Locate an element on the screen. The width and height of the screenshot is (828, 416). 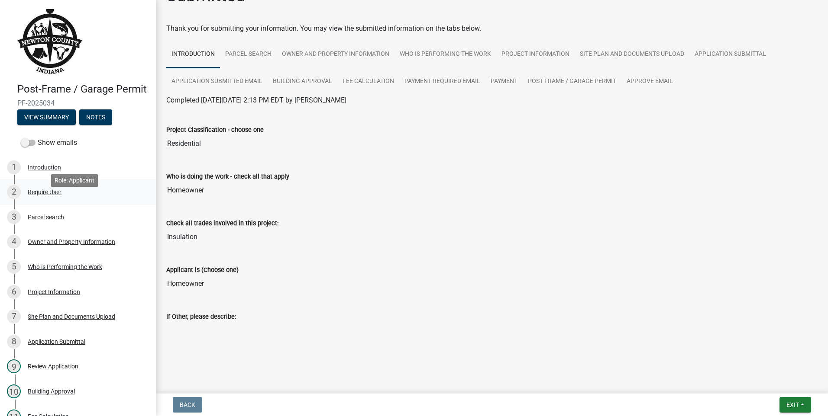
a: Site Plan and Documents Upload is located at coordinates (632, 55).